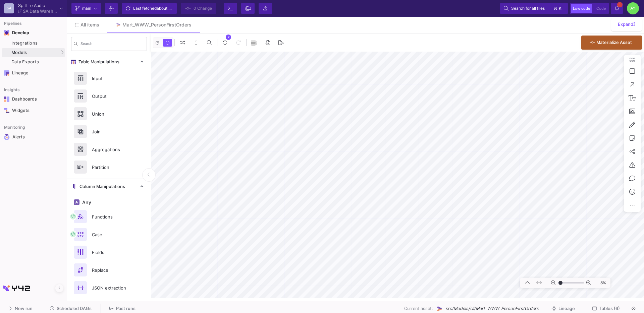 This screenshot has width=644, height=313. Describe the element at coordinates (620, 5) in the screenshot. I see `span: 1` at that location.